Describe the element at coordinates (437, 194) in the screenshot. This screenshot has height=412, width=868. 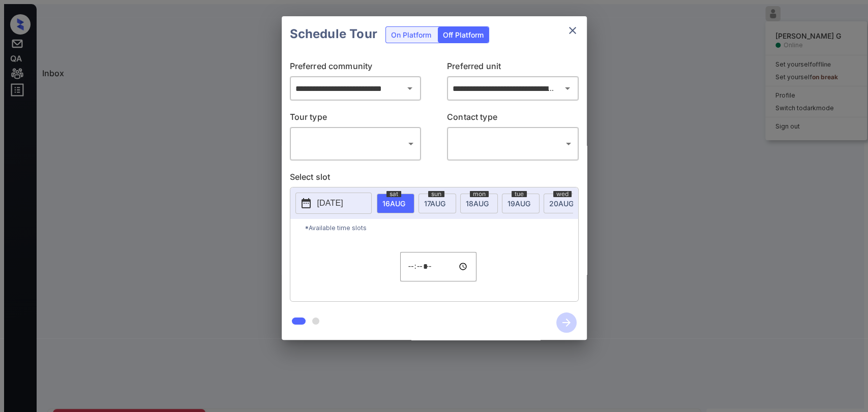
I see `span: sun` at that location.